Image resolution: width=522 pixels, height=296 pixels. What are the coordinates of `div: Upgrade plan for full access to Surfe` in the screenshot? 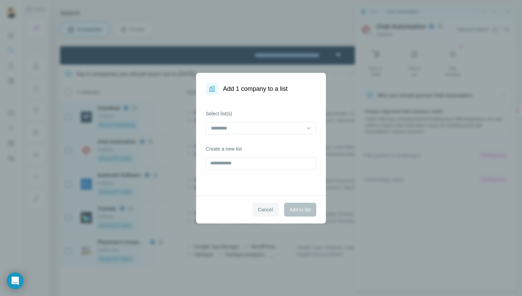 It's located at (227, 9).